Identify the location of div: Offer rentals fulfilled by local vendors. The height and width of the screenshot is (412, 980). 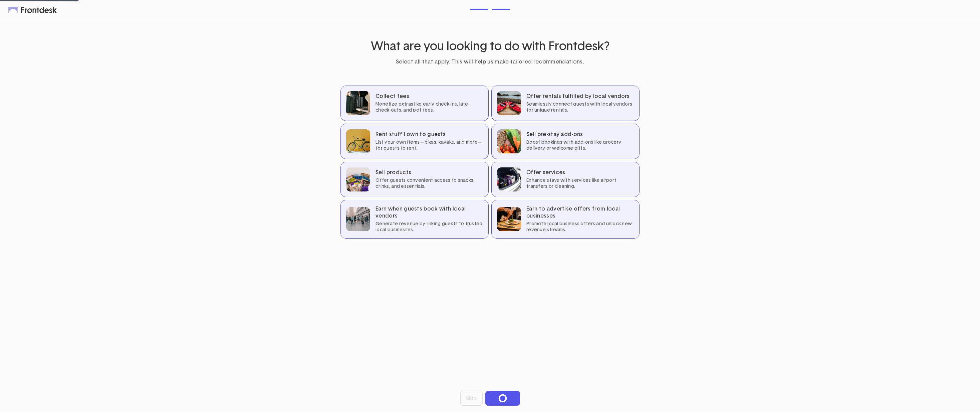
(580, 96).